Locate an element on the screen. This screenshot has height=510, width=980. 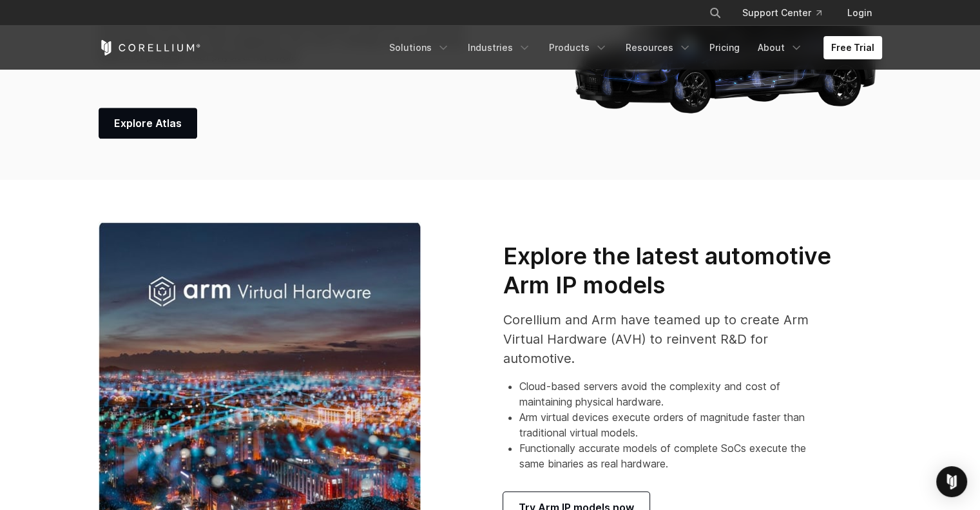
a: Support Center is located at coordinates (782, 13).